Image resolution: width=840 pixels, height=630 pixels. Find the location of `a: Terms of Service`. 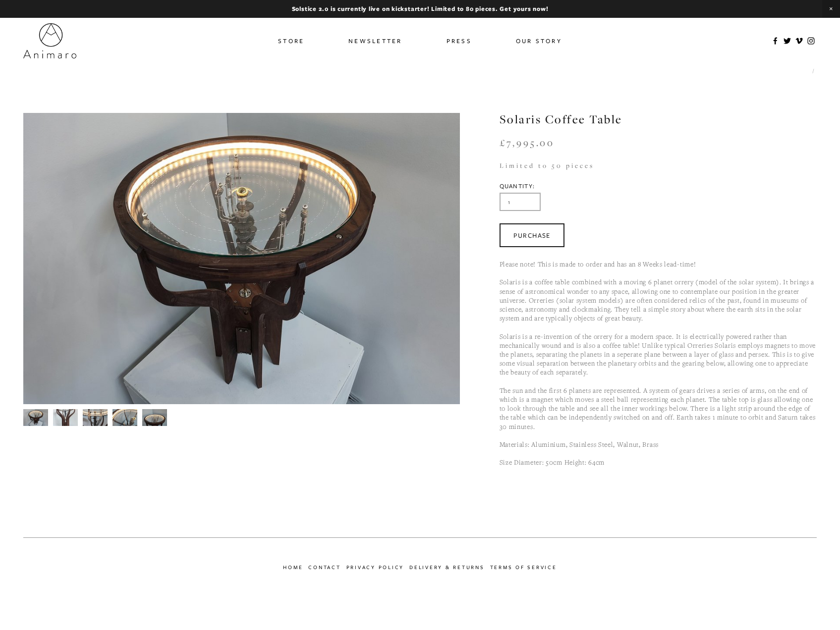

a: Terms of Service is located at coordinates (526, 567).